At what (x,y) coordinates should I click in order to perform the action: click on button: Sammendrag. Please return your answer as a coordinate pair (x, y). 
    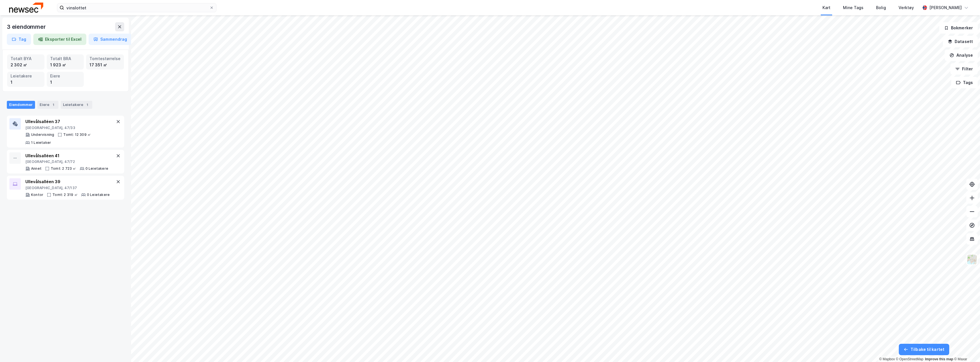
    Looking at the image, I should click on (110, 39).